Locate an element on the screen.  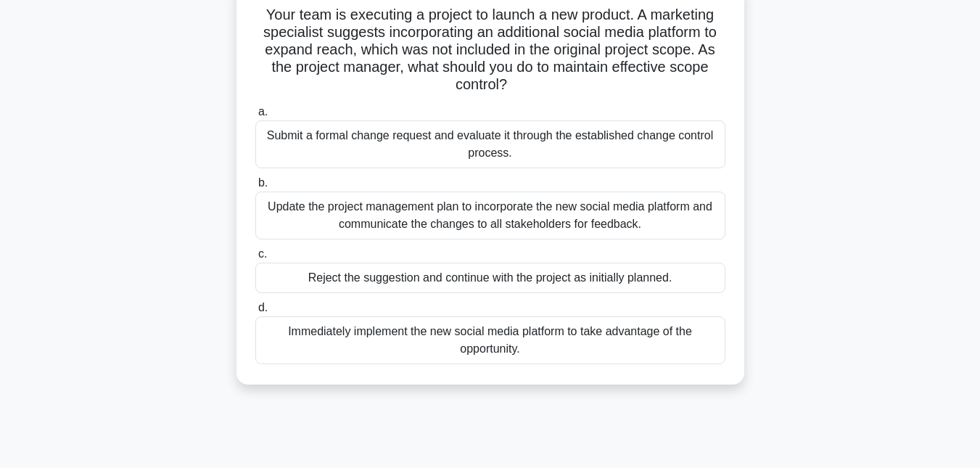
div: Update the project management plan to incorporate the new social media platform and communicate t... is located at coordinates (490, 216).